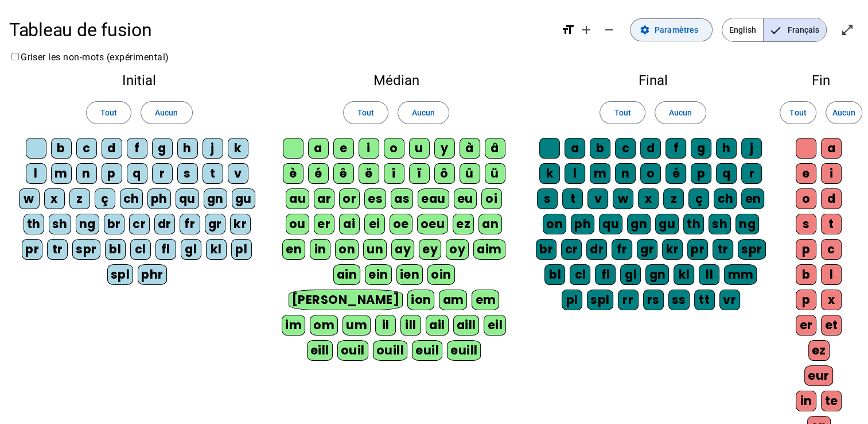 The width and height of the screenshot is (868, 424). I want to click on div: ouill, so click(390, 350).